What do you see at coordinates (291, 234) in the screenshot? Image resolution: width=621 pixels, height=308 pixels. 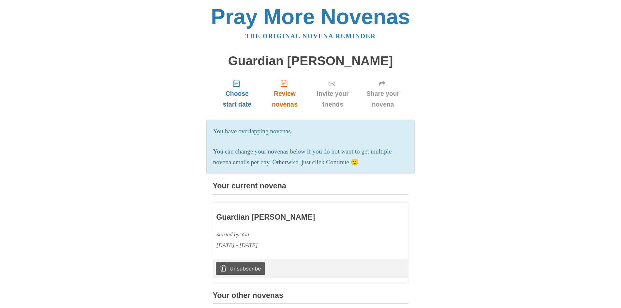 I see `div: Started by You` at bounding box center [291, 234].